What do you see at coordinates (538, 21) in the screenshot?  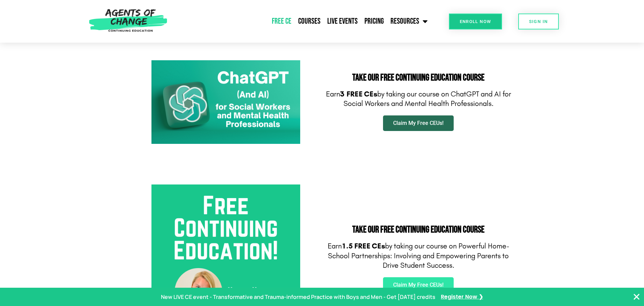 I see `span: SIGN IN` at bounding box center [538, 21].